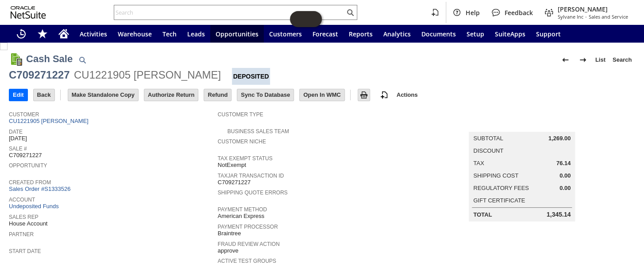  Describe the element at coordinates (473, 13) in the screenshot. I see `span: Help` at that location.